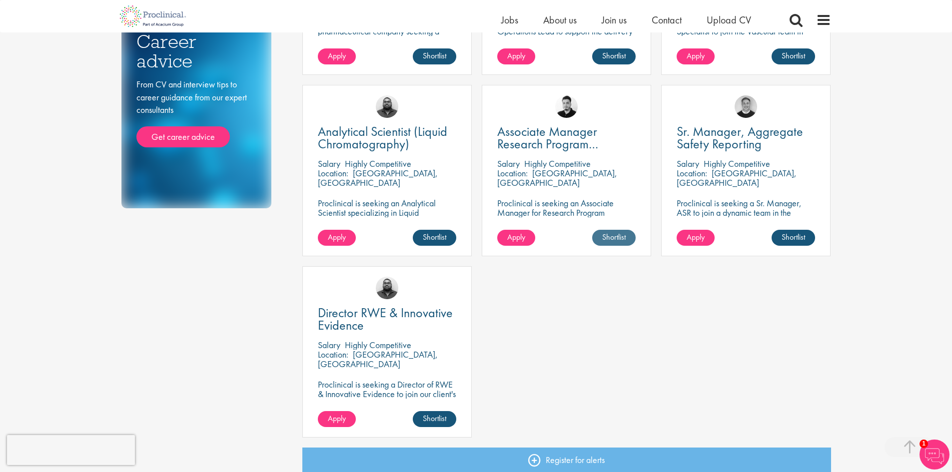  What do you see at coordinates (548, 144) in the screenshot?
I see `span: Associate Manager Research Program Management` at bounding box center [548, 144].